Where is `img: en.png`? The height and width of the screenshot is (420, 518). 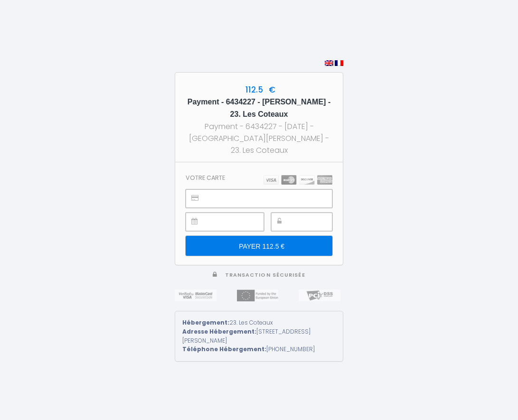
img: en.png is located at coordinates (329, 63).